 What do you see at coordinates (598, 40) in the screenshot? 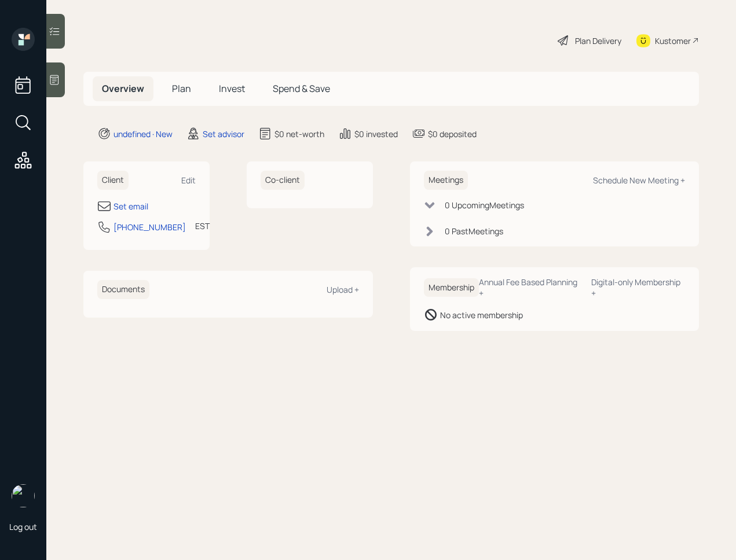
I see `div: Plan Delivery` at bounding box center [598, 40].